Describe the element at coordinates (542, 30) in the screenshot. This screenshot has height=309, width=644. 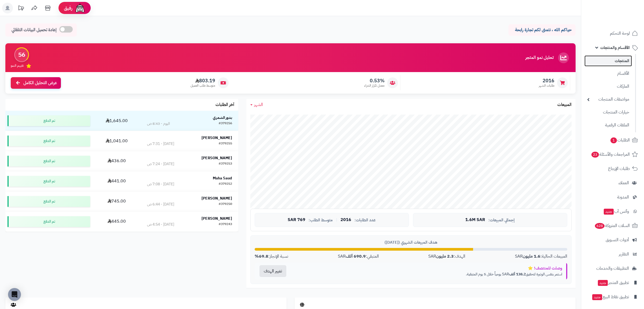
I see `p: حياكم الله ، نتمنى لكم تجارة رابحة` at that location.